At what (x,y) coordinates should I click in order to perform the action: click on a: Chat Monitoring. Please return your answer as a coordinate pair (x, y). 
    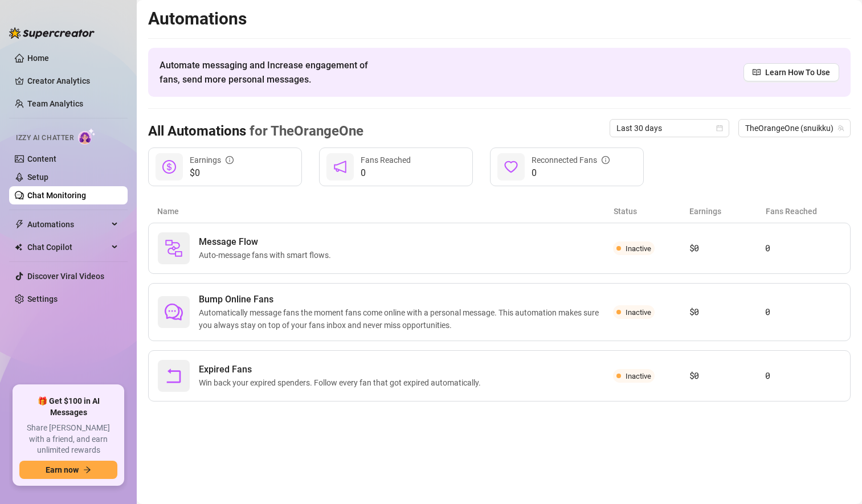
    Looking at the image, I should click on (56, 196).